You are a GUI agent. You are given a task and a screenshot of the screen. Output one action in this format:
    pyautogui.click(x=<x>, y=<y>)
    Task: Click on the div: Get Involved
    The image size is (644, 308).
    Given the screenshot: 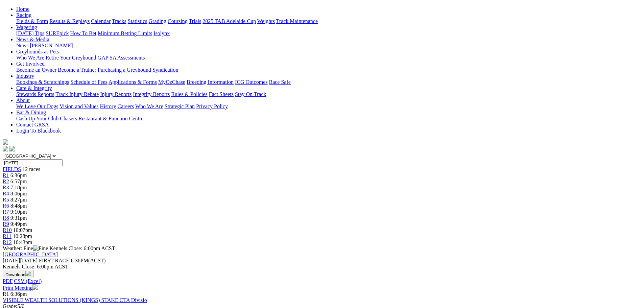 What is the action you would take?
    pyautogui.click(x=329, y=70)
    